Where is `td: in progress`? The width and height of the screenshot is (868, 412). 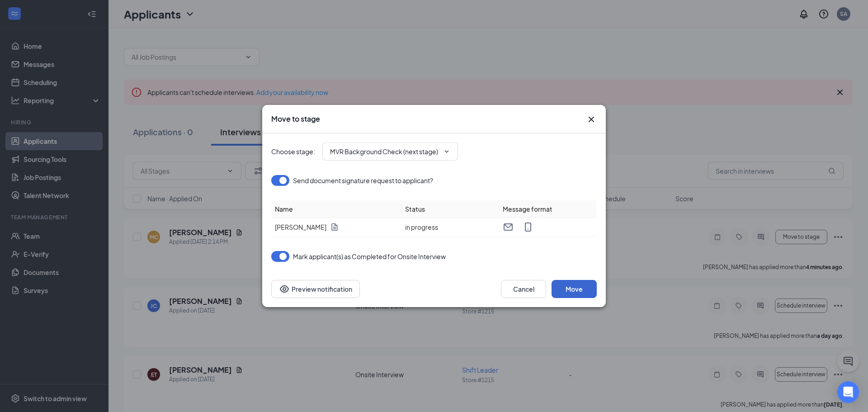
td: in progress is located at coordinates (450, 227).